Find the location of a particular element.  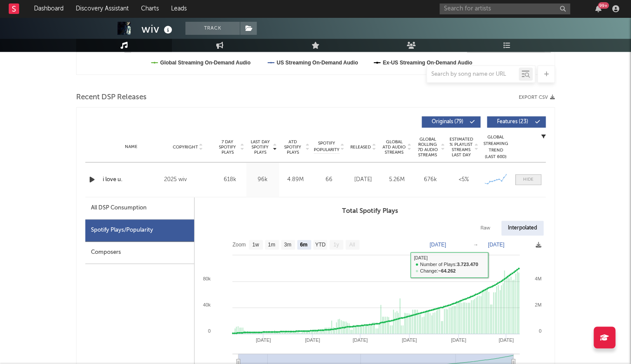

a: i love u. is located at coordinates (131, 180).